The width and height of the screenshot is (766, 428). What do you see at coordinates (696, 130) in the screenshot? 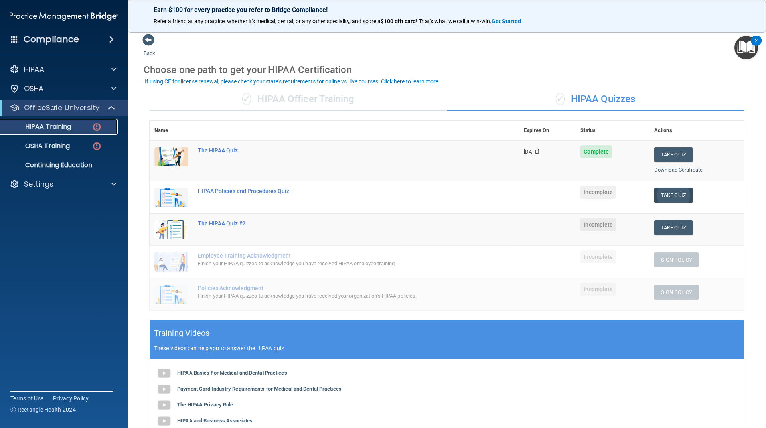
I see `th: Actions` at bounding box center [696, 130].